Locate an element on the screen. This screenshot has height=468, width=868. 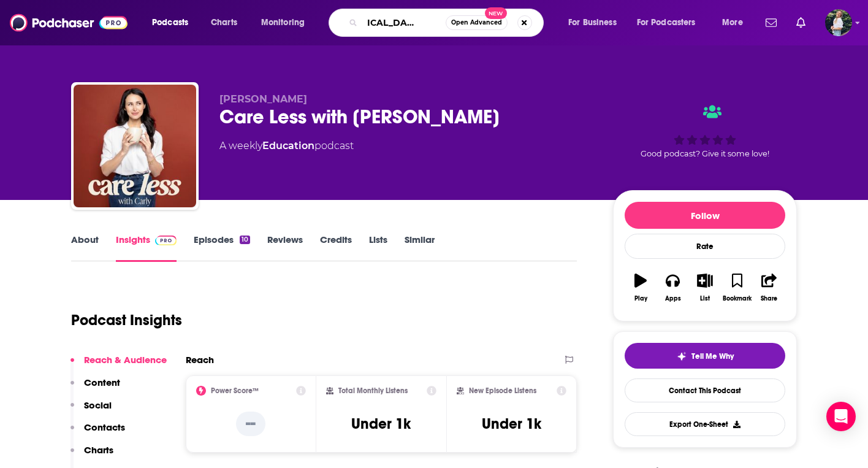
h2: Power Score™ is located at coordinates (235, 391).